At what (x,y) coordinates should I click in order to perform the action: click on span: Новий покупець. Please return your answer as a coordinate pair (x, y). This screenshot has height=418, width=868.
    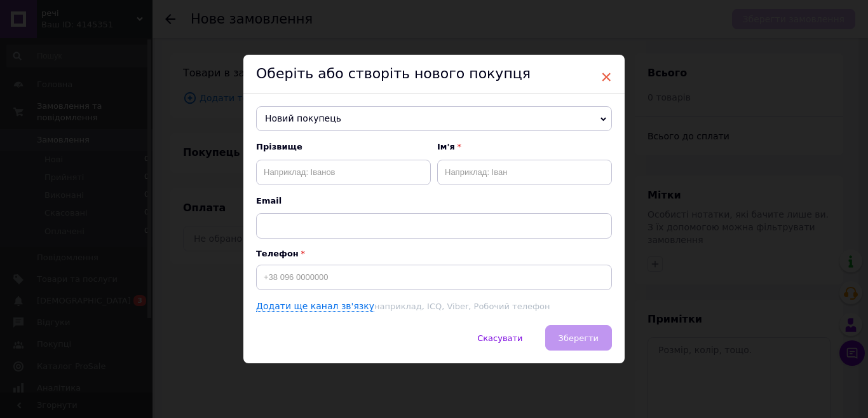
    Looking at the image, I should click on (434, 119).